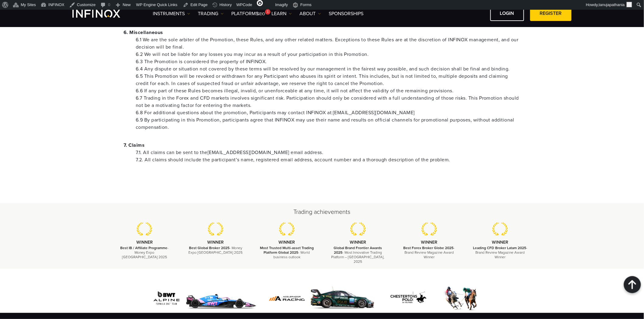  What do you see at coordinates (428, 248) in the screenshot?
I see `strong: Best Forex Broker Globe 2025` at bounding box center [428, 248].